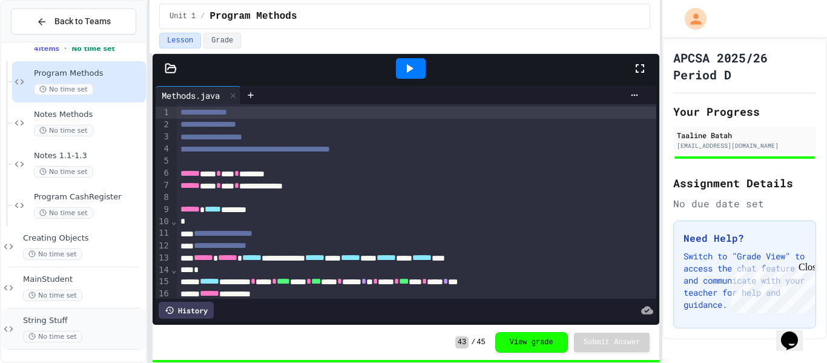 This screenshot has height=363, width=827. Describe the element at coordinates (531, 342) in the screenshot. I see `button: View grade` at that location.